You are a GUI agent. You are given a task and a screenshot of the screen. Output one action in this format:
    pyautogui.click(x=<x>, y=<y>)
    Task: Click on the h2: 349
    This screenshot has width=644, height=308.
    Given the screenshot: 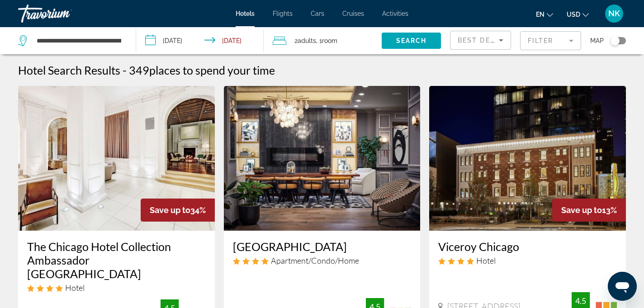 What is the action you would take?
    pyautogui.click(x=202, y=70)
    